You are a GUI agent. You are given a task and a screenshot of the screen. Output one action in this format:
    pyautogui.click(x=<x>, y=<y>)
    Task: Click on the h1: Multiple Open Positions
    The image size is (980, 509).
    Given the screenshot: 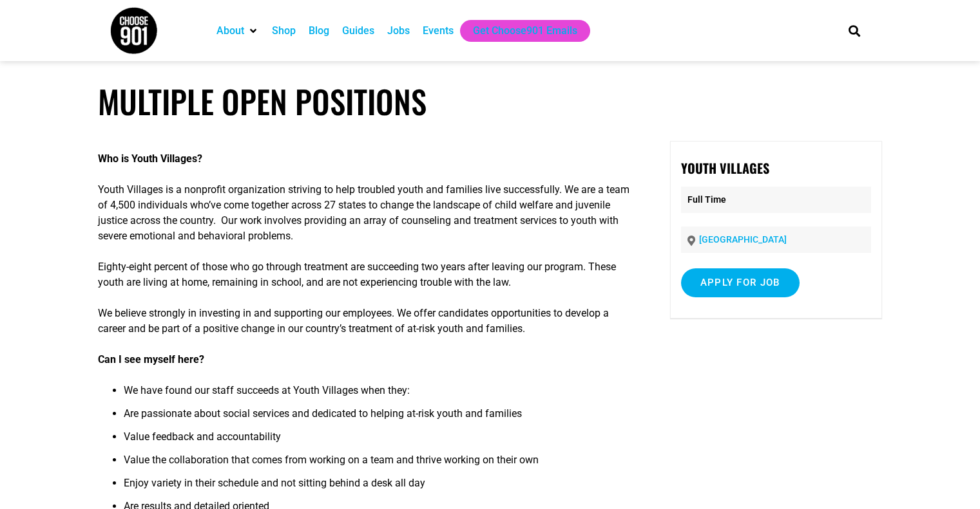 What is the action you would take?
    pyautogui.click(x=490, y=101)
    